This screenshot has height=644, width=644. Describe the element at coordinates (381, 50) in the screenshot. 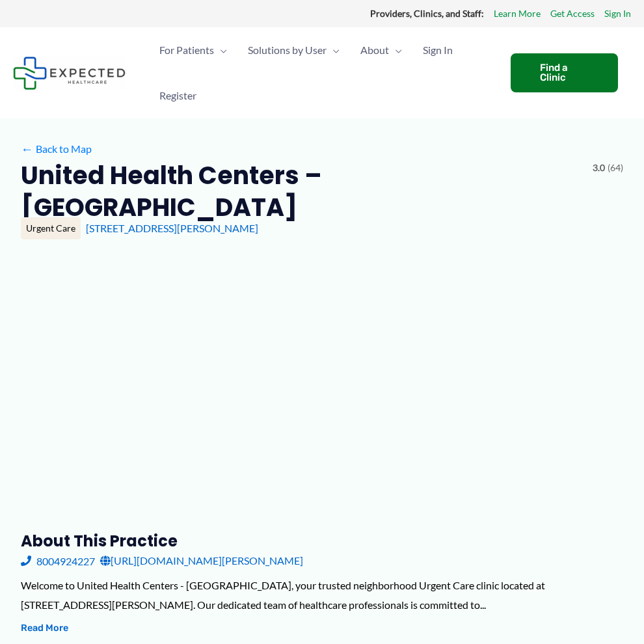

I see `a: AboutMenu Toggle` at that location.